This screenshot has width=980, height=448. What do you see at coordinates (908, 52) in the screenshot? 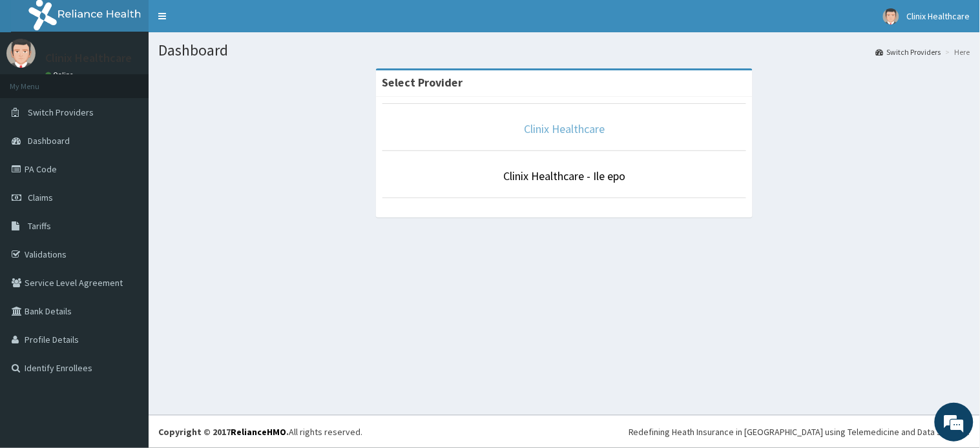
I see `a: Switch Providers` at bounding box center [908, 52].